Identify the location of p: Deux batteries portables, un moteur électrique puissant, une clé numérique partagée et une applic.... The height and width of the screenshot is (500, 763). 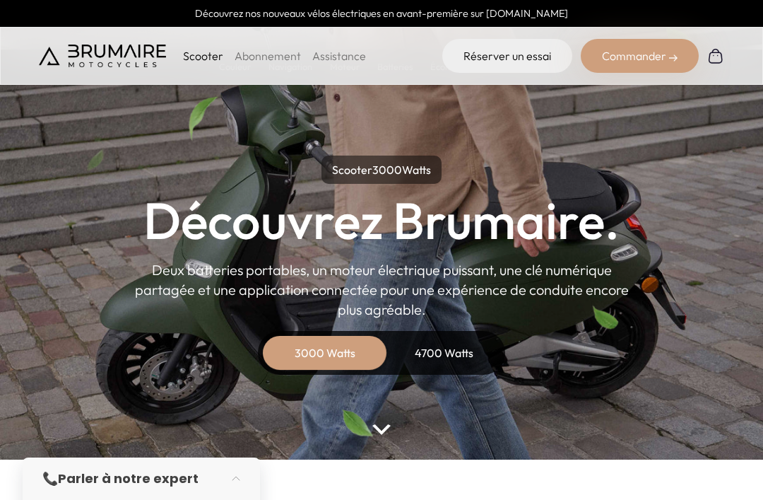
(382, 290).